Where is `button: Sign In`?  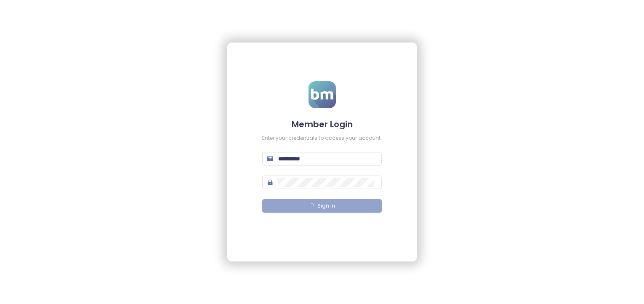 button: Sign In is located at coordinates (322, 206).